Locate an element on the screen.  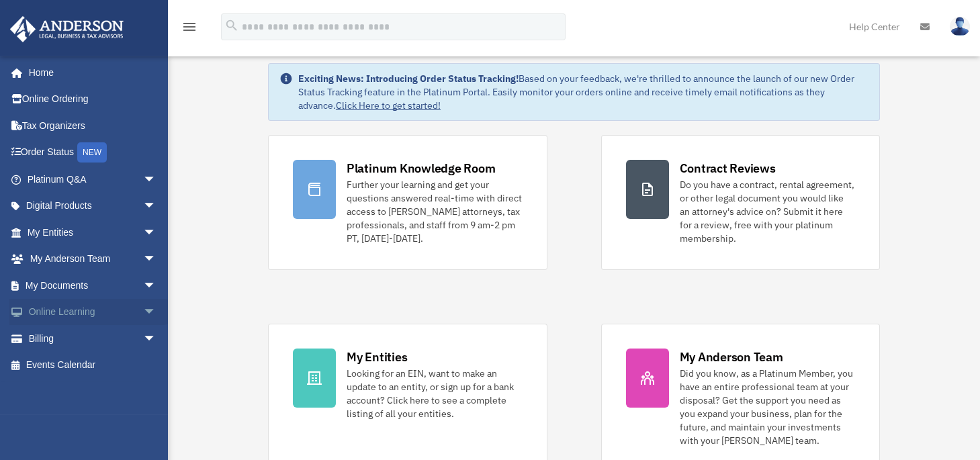
div: Contract Reviews is located at coordinates (727, 168).